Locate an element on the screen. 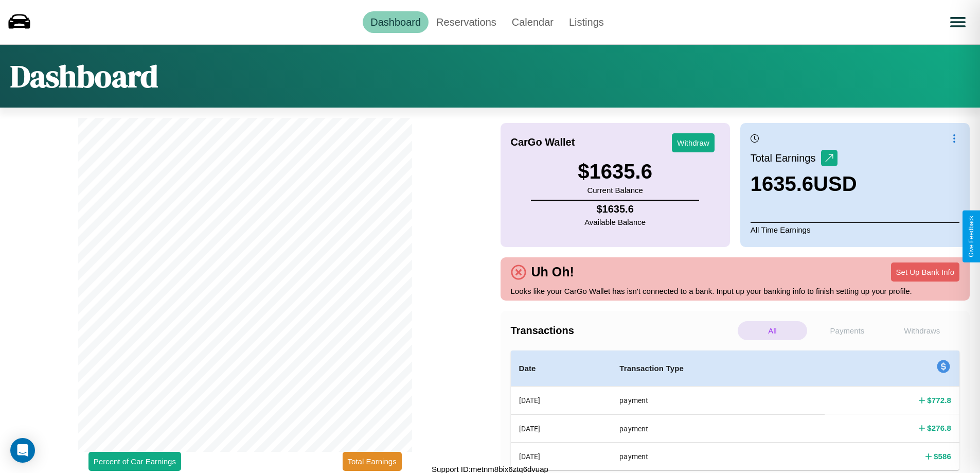 This screenshot has height=473, width=980. h4: Transactions is located at coordinates (623, 330).